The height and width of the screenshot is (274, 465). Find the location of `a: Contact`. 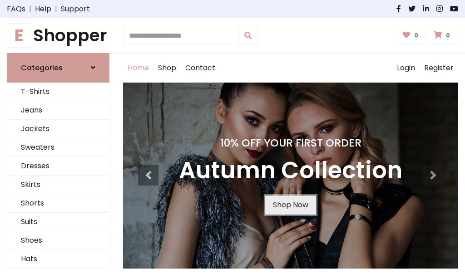

a: Contact is located at coordinates (200, 68).